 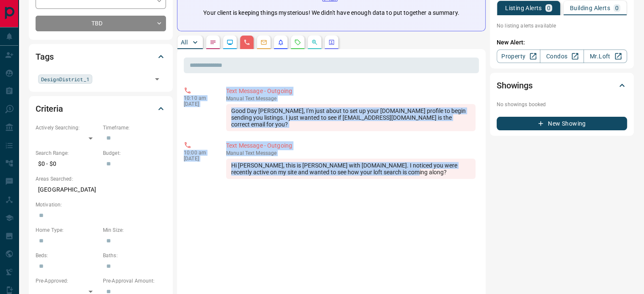 What do you see at coordinates (562, 26) in the screenshot?
I see `p: No listing alerts available` at bounding box center [562, 26].